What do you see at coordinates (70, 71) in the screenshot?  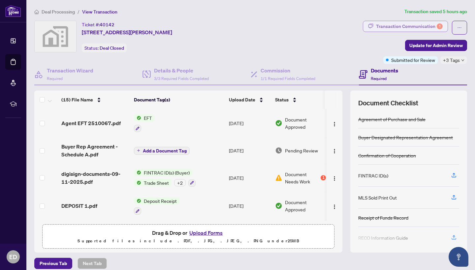 I see `h4: Transaction Wizard` at bounding box center [70, 71].